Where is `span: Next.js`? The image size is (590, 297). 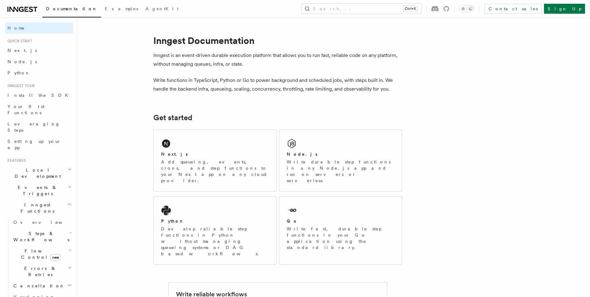
span: Next.js is located at coordinates (22, 50).